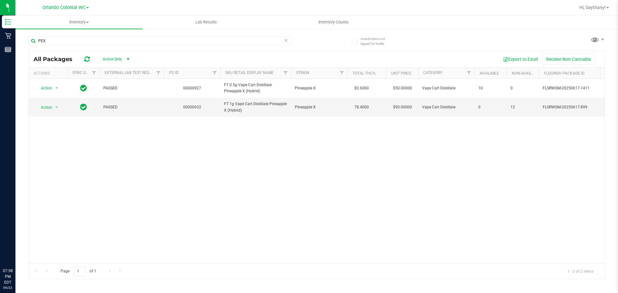 This screenshot has height=293, width=618. Describe the element at coordinates (333, 22) in the screenshot. I see `a: Inventory Counts` at that location.